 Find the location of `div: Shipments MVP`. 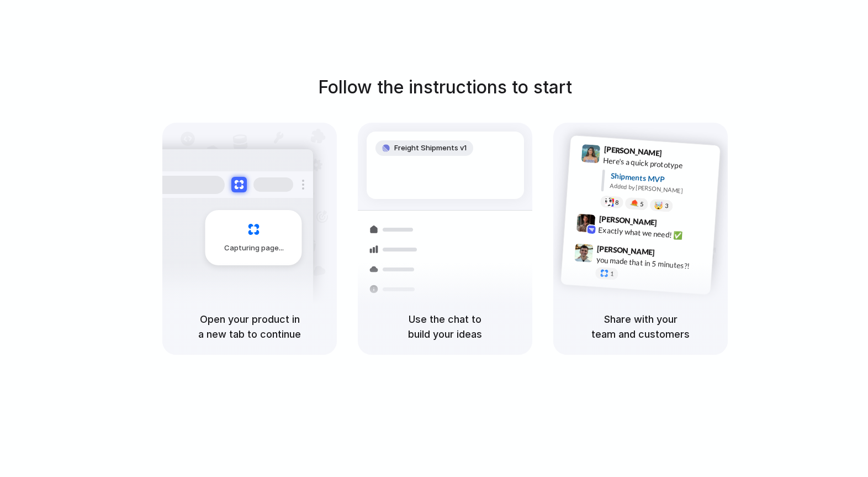

div: Shipments MVP is located at coordinates (661, 179).